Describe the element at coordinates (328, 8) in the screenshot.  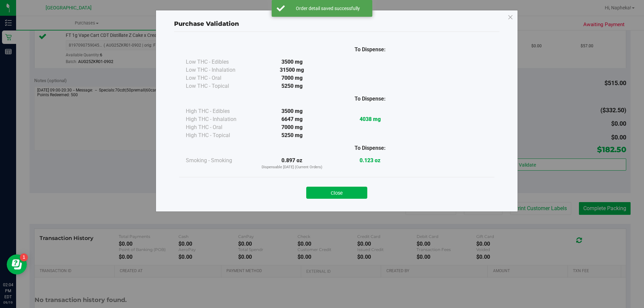
I see `div: Order detail saved successfully` at that location.